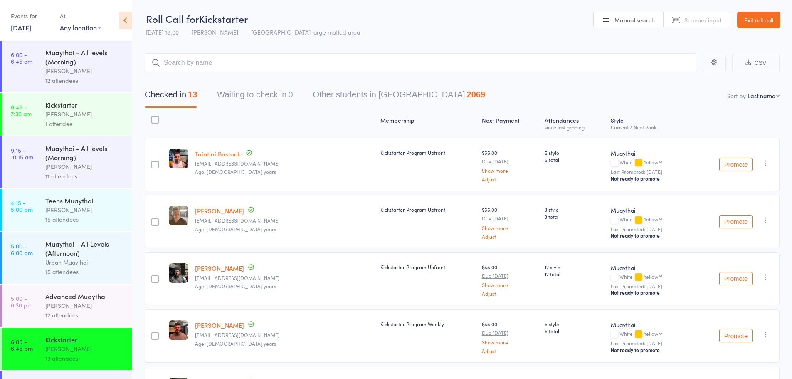 This screenshot has width=792, height=379. What do you see at coordinates (574, 152) in the screenshot?
I see `span: 5 style` at bounding box center [574, 152].